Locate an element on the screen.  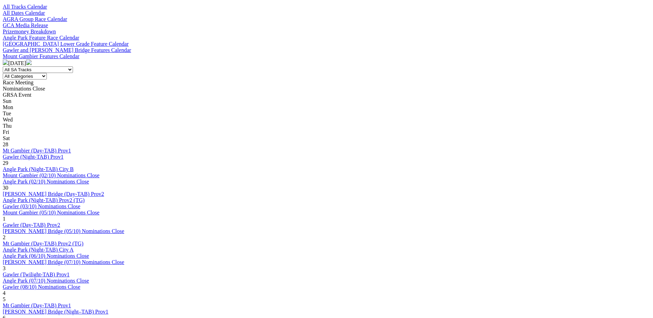
a: Angle Park (07/10) Nominations Close is located at coordinates (46, 281).